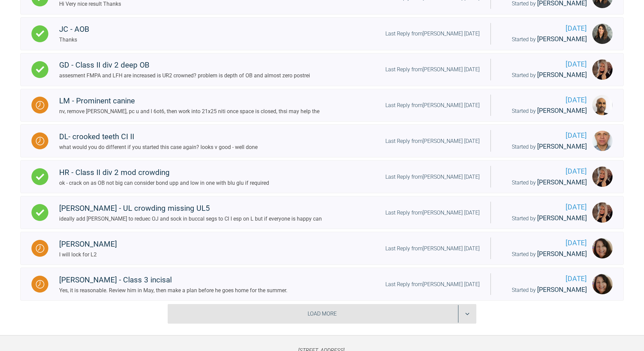 This screenshot has height=351, width=644. Describe the element at coordinates (158, 148) in the screenshot. I see `div: what would you do different if you started this case again? looks v good - well done` at that location.